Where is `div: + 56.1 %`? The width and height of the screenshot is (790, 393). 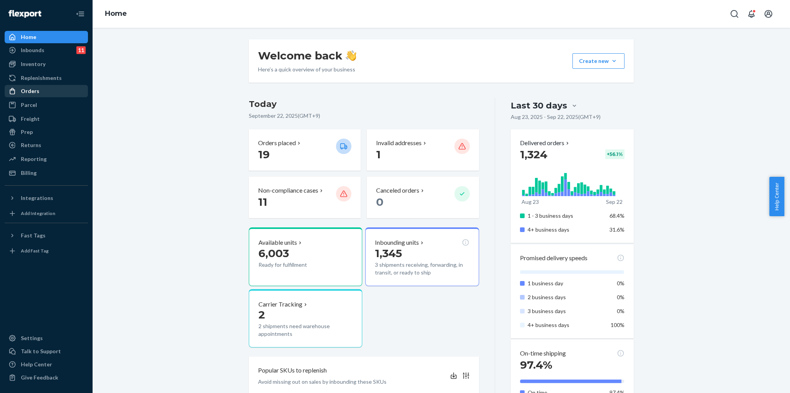 div: + 56.1 % is located at coordinates (615, 154).